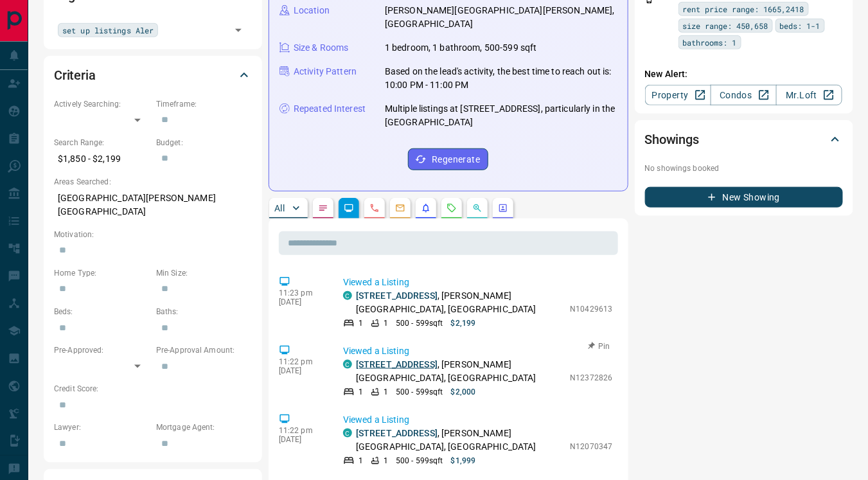 The height and width of the screenshot is (480, 868). Describe the element at coordinates (463, 393) in the screenshot. I see `p: $2,000` at that location.